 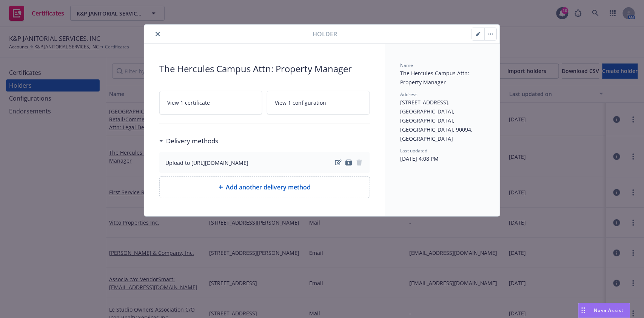 What do you see at coordinates (189, 141) in the screenshot?
I see `div: Delivery methods` at bounding box center [189, 141].